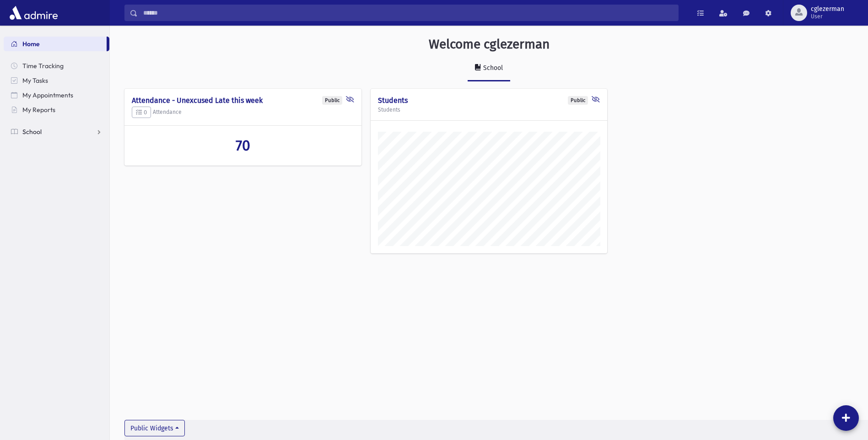 Image resolution: width=868 pixels, height=440 pixels. What do you see at coordinates (407, 13) in the screenshot?
I see `input: Search` at bounding box center [407, 13].